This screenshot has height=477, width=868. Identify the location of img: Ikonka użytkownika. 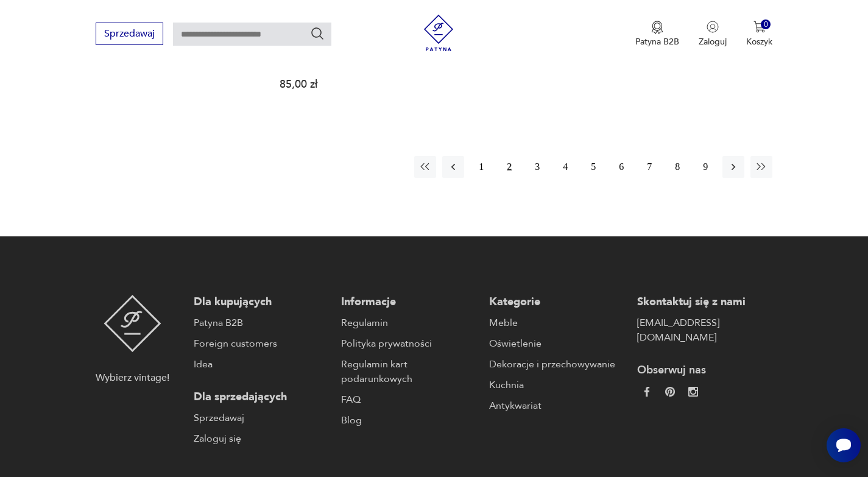
(712, 27).